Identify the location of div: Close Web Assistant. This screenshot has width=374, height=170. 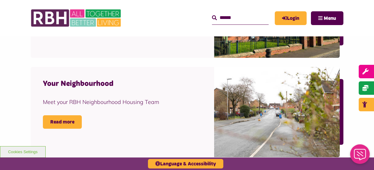
(13, 12).